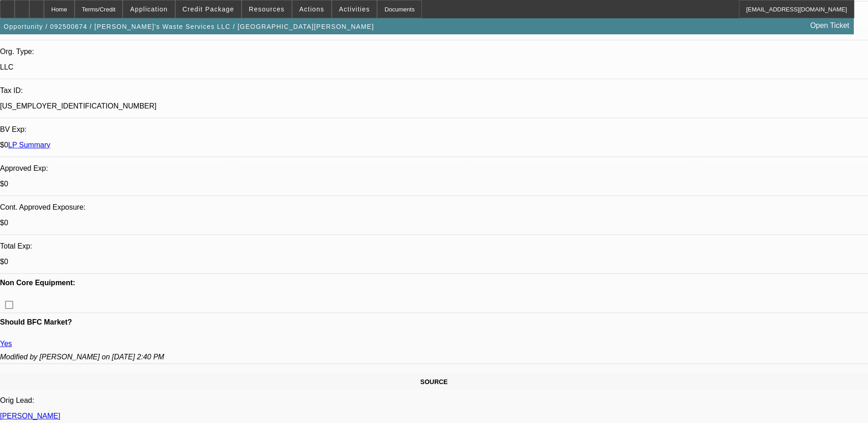  Describe the element at coordinates (311, 9) in the screenshot. I see `span: Actions` at that location.